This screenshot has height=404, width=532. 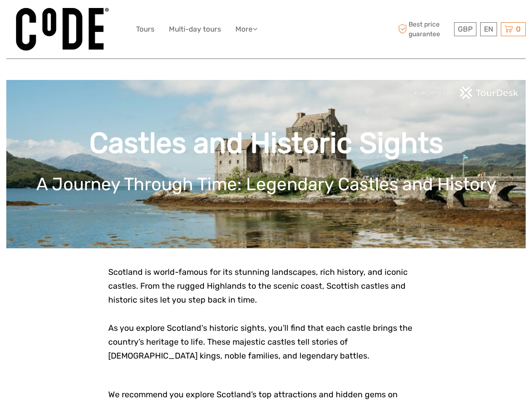 I want to click on a: Multi-day tours, so click(x=195, y=29).